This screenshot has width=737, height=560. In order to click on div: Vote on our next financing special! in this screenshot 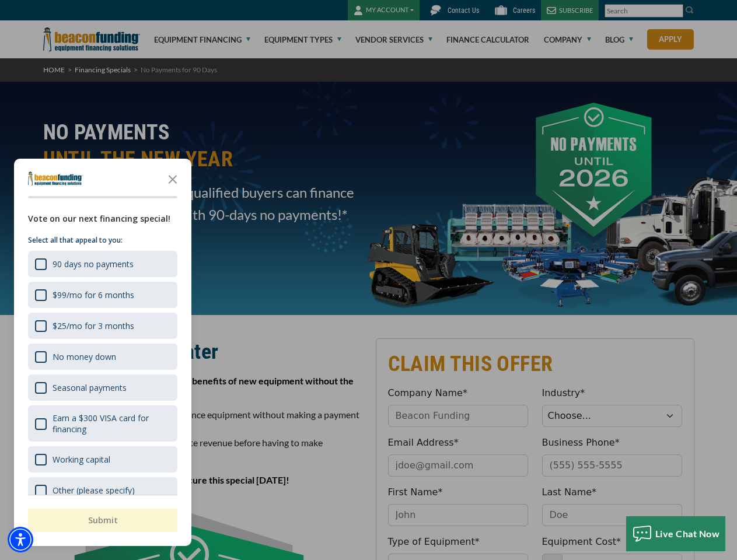, I will do `click(103, 219)`.